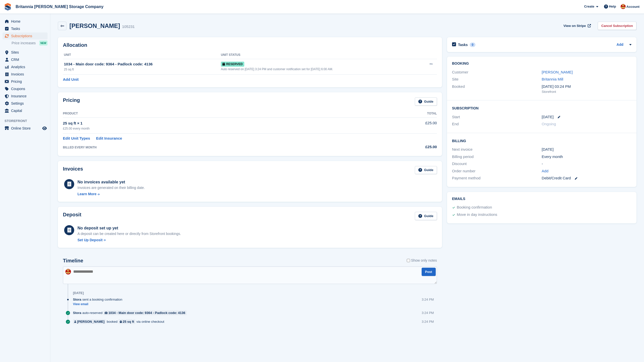 Image resolution: width=644 pixels, height=362 pixels. Describe the element at coordinates (129, 228) in the screenshot. I see `div: No deposit set up yet` at that location.